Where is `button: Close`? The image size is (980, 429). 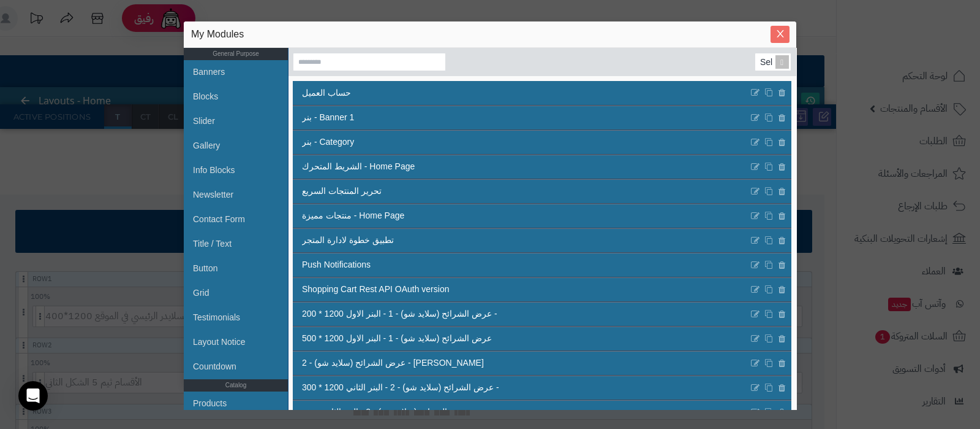
button: Close is located at coordinates (779, 34).